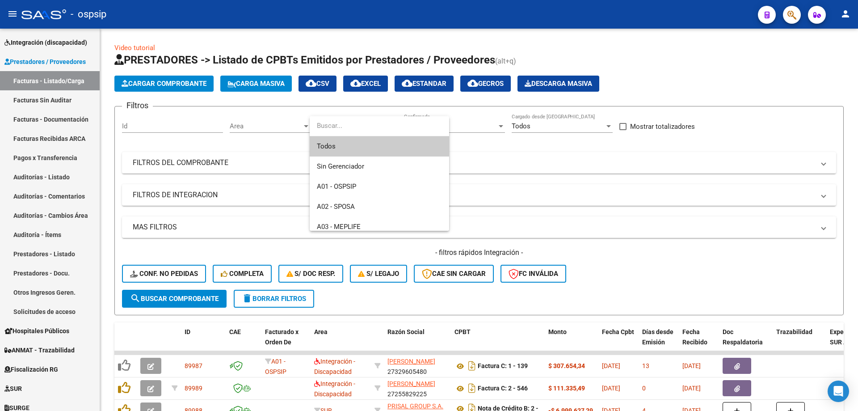 The height and width of the screenshot is (411, 858). I want to click on span: Todos, so click(379, 146).